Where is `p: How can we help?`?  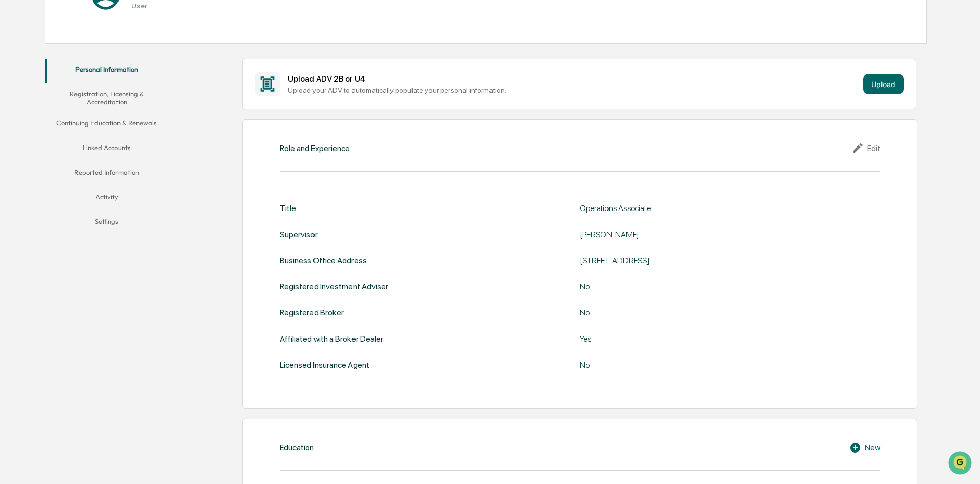
p: How can we help? is located at coordinates (99, 30).